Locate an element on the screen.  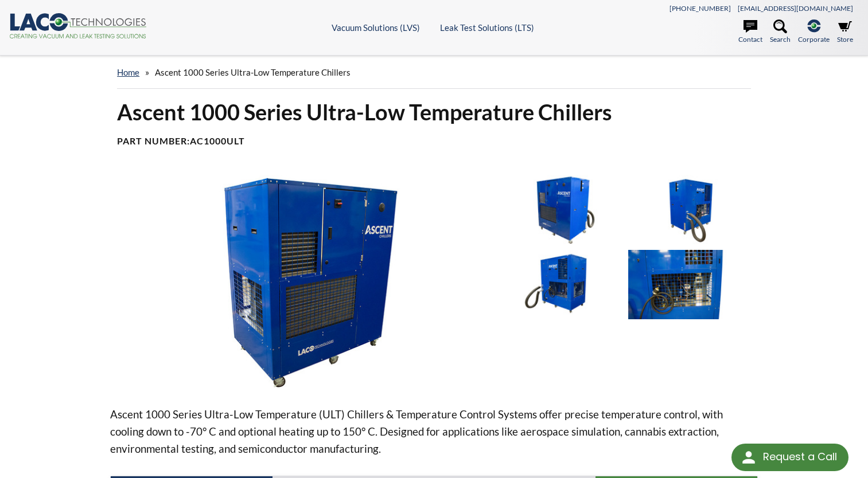
a: home is located at coordinates (128, 72).